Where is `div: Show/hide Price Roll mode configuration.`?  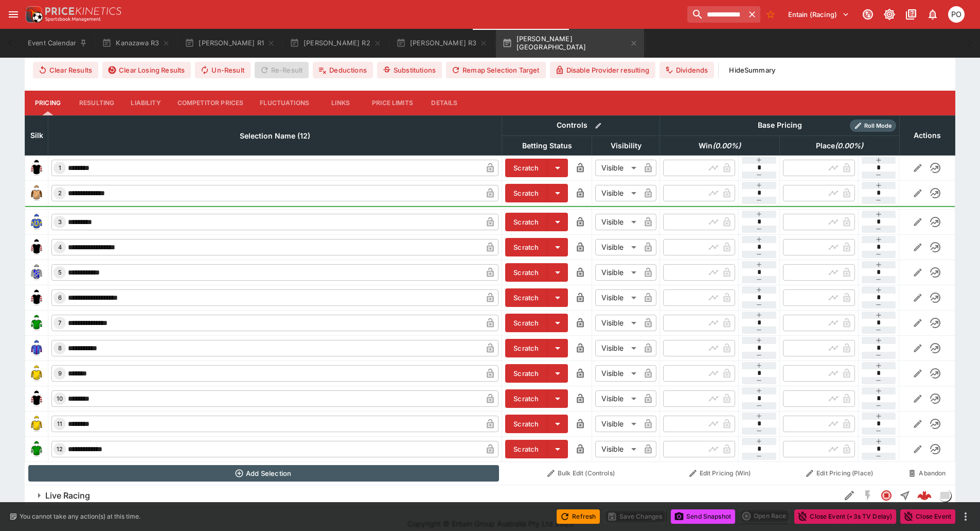
div: Show/hide Price Roll mode configuration. is located at coordinates (873, 125).